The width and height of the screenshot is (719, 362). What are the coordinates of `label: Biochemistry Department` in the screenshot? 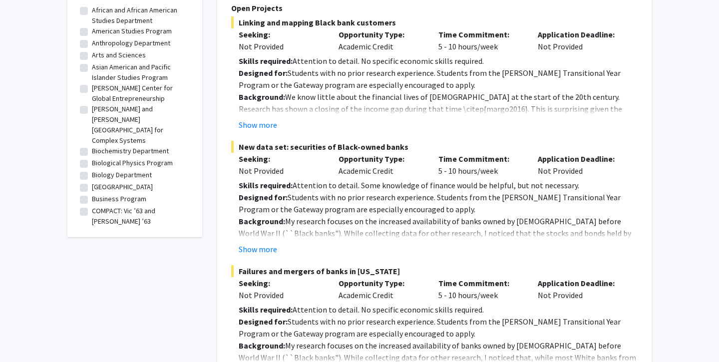 It's located at (130, 151).